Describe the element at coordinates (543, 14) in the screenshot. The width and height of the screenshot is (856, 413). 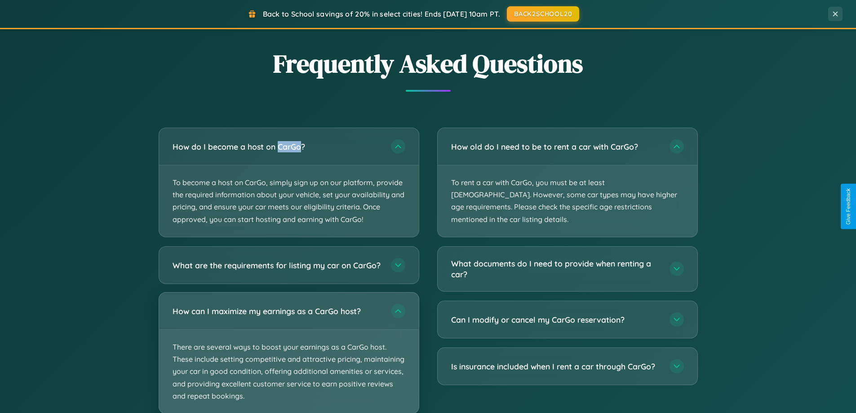
I see `button: BACK2SCHOOL20` at that location.